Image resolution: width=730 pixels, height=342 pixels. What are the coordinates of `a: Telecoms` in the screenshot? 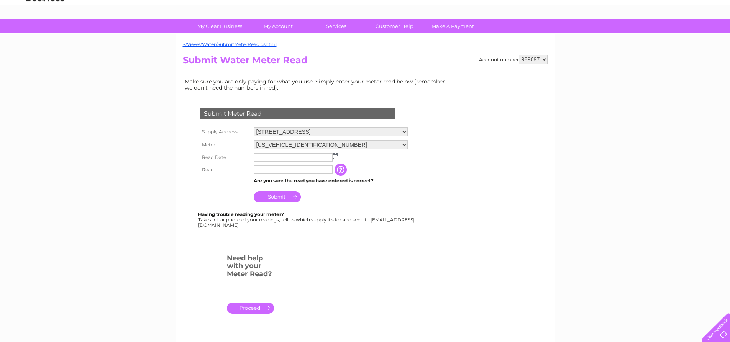 It's located at (648, 35).